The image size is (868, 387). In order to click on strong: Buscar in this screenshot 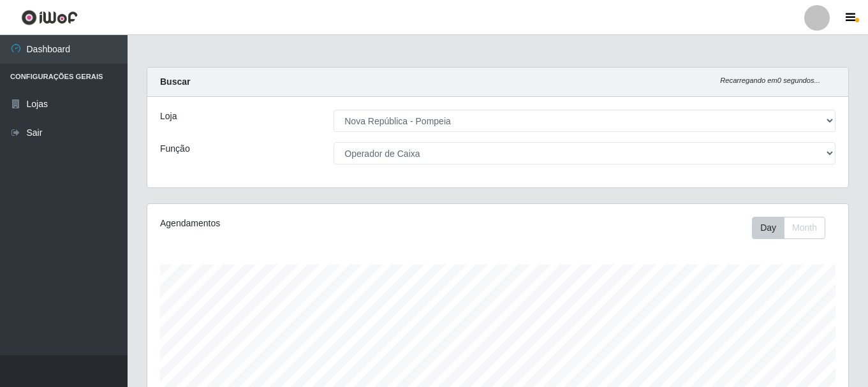, I will do `click(175, 82)`.